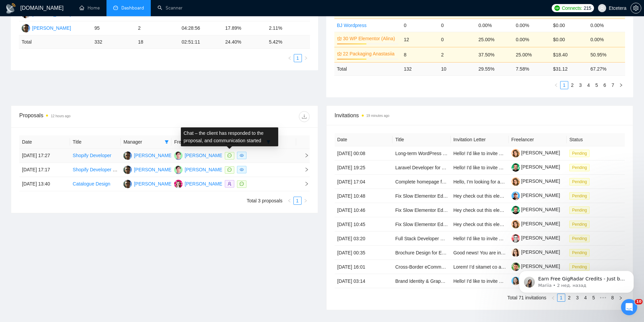  What do you see at coordinates (636, 8) in the screenshot?
I see `button: setting` at bounding box center [636, 8].